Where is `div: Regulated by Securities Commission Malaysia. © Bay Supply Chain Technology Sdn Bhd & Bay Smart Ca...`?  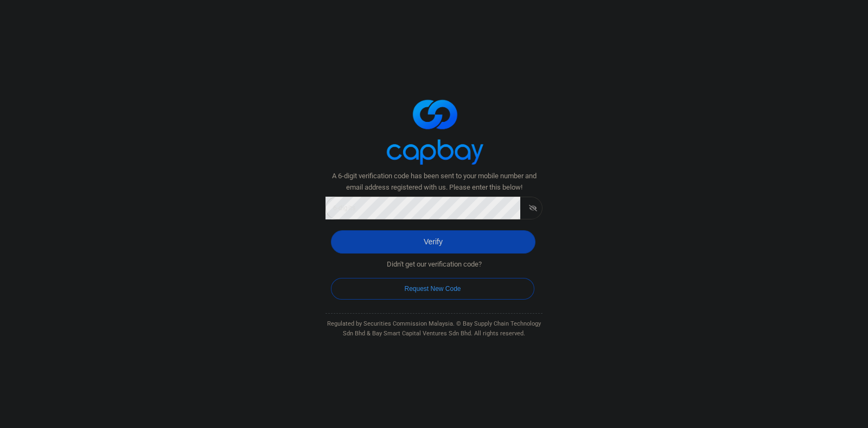
div: Regulated by Securities Commission Malaysia. © Bay Supply Chain Technology Sdn Bhd & Bay Smart Ca... is located at coordinates (434, 328).